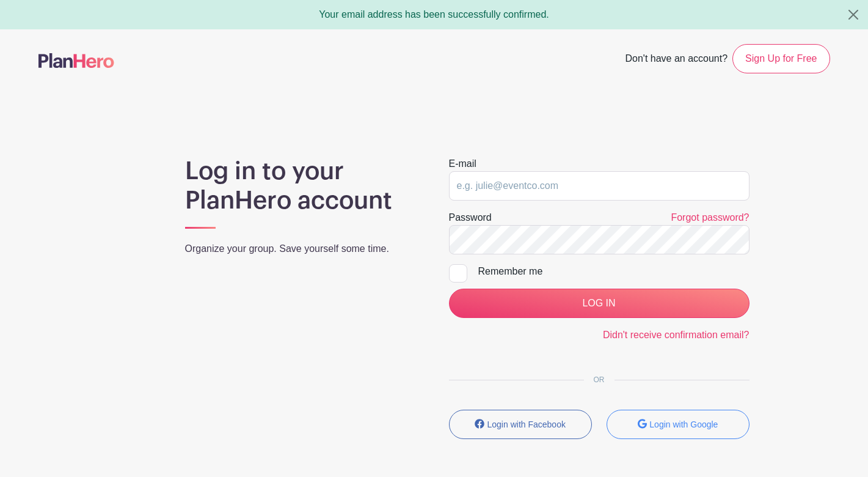 This screenshot has width=868, height=477. What do you see at coordinates (303, 249) in the screenshot?
I see `p: Organize your group. Save yourself some time.` at bounding box center [303, 249].